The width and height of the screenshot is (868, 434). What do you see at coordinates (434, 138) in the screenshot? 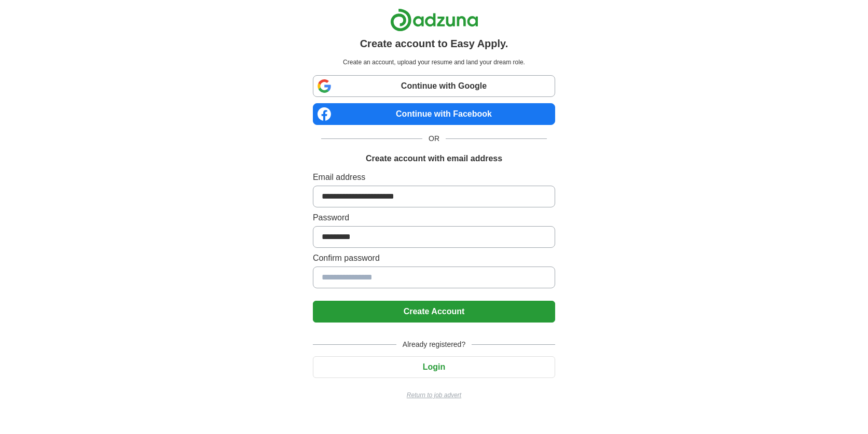
I see `span: OR` at bounding box center [434, 138].